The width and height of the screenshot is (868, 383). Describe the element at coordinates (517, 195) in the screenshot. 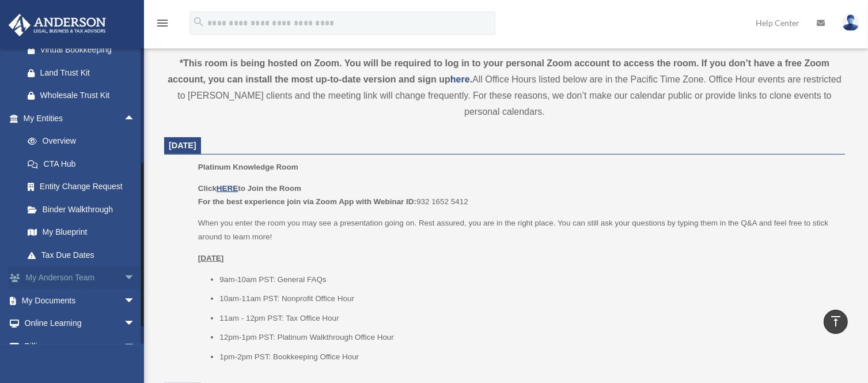

I see `p: 932 1652 5412` at that location.